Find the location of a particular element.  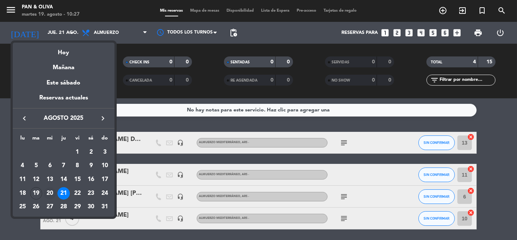

td: 9 de agosto de 2025 is located at coordinates (91, 166).